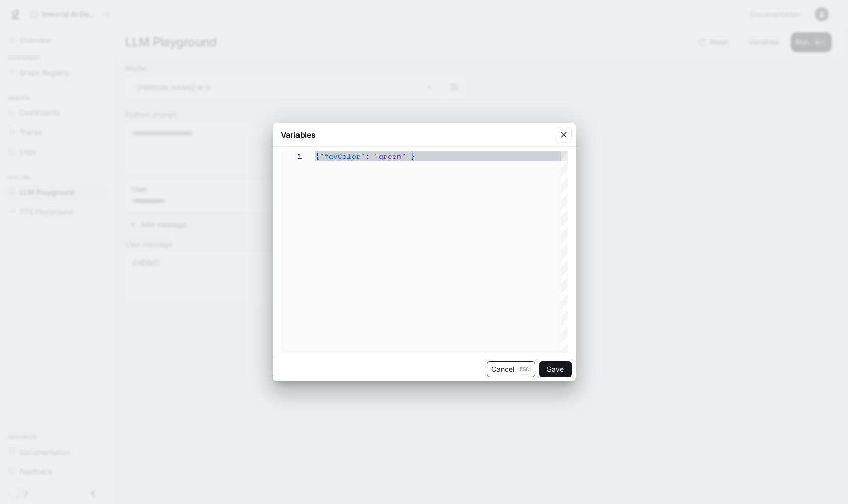 This screenshot has width=848, height=504. Describe the element at coordinates (390, 156) in the screenshot. I see `span: "green"` at that location.